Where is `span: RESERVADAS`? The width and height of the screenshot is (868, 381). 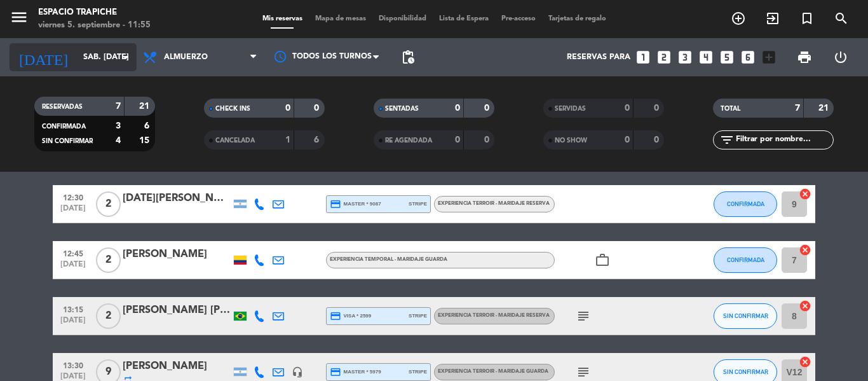
span: RESERVADAS is located at coordinates (62, 107).